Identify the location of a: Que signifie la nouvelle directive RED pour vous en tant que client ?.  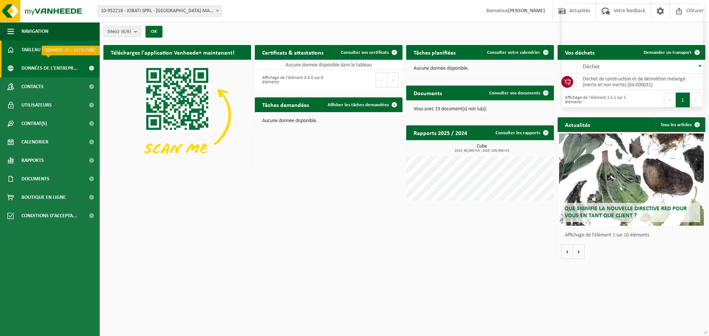
(631, 180).